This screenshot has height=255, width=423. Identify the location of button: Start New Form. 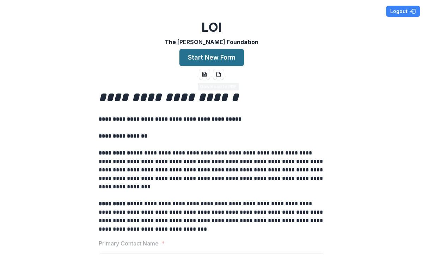
(211, 57).